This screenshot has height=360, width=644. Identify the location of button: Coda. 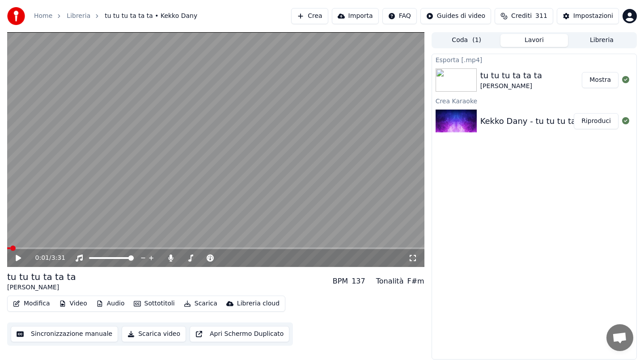
(466, 40).